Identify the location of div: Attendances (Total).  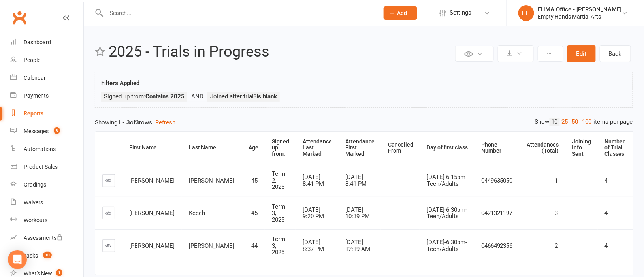
(543, 148).